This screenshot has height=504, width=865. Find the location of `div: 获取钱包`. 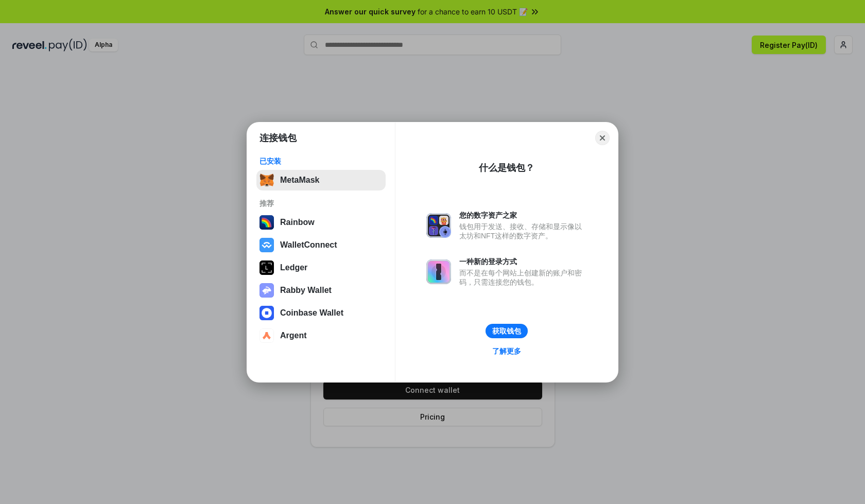

div: 获取钱包 is located at coordinates (507, 331).